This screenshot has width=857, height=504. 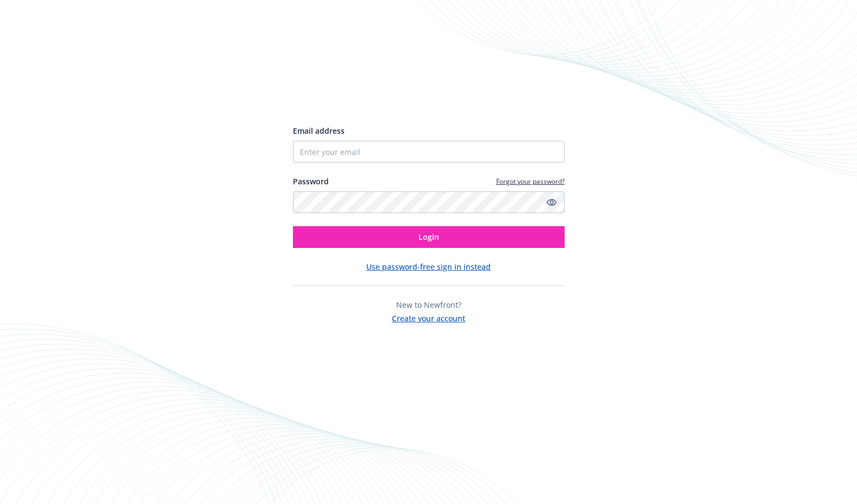 I want to click on input: Enter your email, so click(x=429, y=151).